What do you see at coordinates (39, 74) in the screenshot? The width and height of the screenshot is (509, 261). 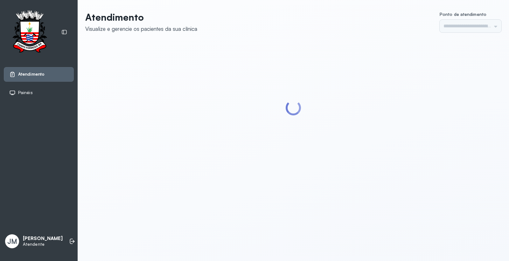 I see `a: Atendimento` at bounding box center [39, 74].